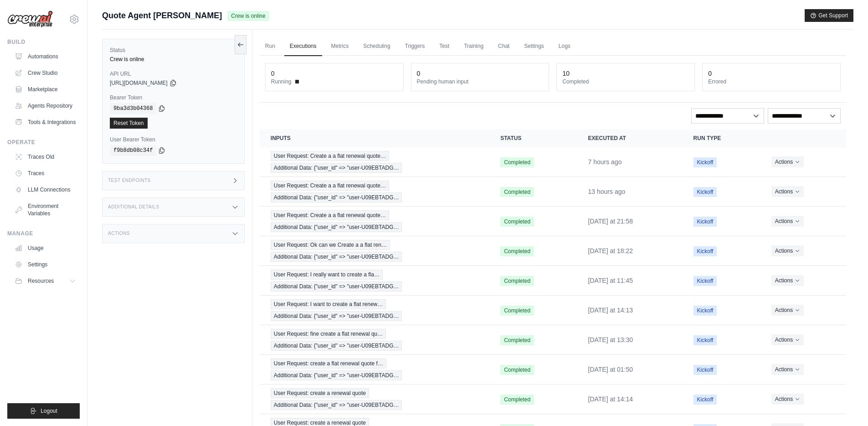  Describe the element at coordinates (565, 47) in the screenshot. I see `a: Logs` at that location.